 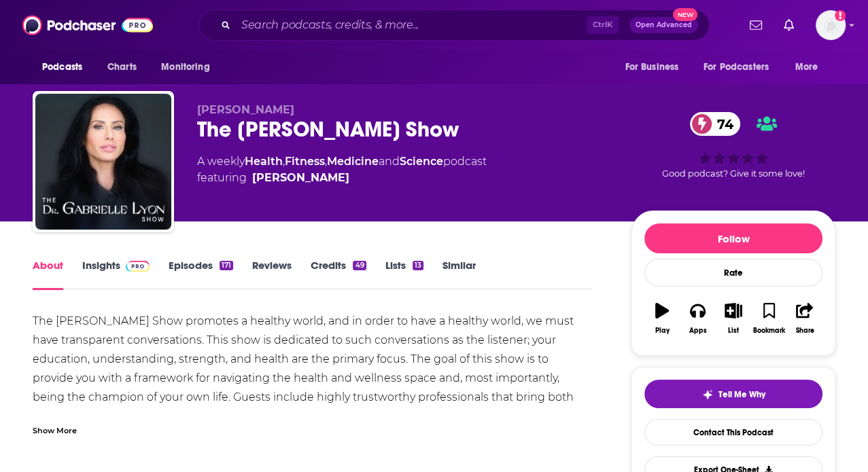 I want to click on div: 171, so click(x=226, y=266).